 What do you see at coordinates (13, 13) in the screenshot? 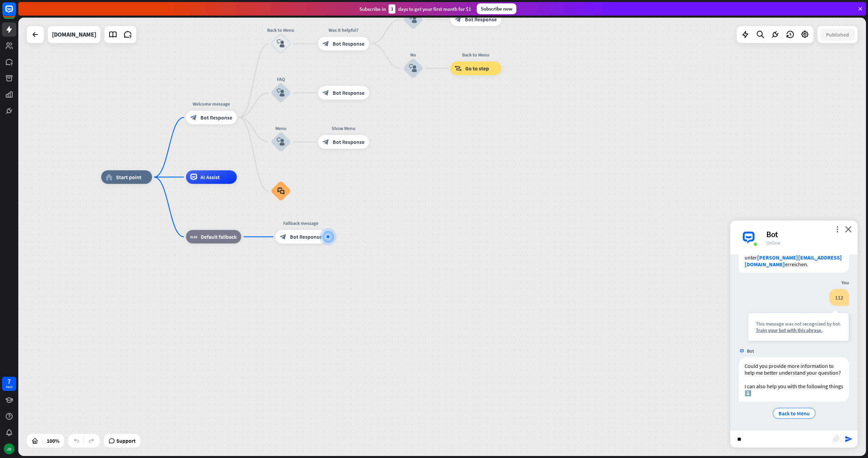
I see `img: logo_orange.svg` at bounding box center [13, 13].